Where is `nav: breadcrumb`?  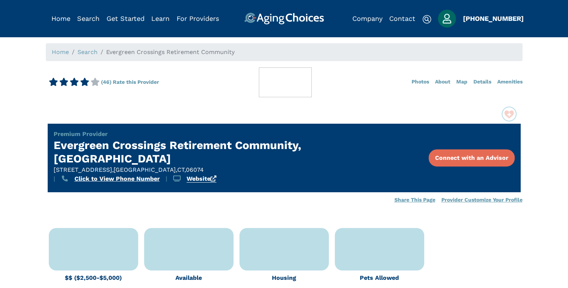
nav: breadcrumb is located at coordinates (284, 52).